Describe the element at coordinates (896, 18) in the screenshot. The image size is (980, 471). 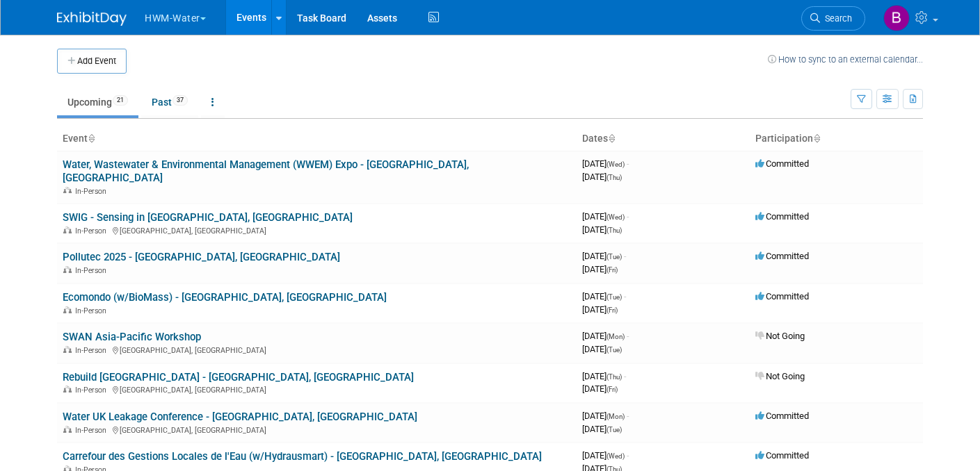
I see `img: Barb DeWyer` at that location.